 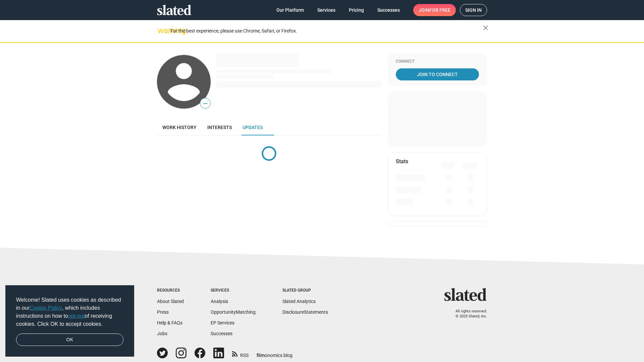 What do you see at coordinates (46, 308) in the screenshot?
I see `a: Cookie Policy` at bounding box center [46, 308].